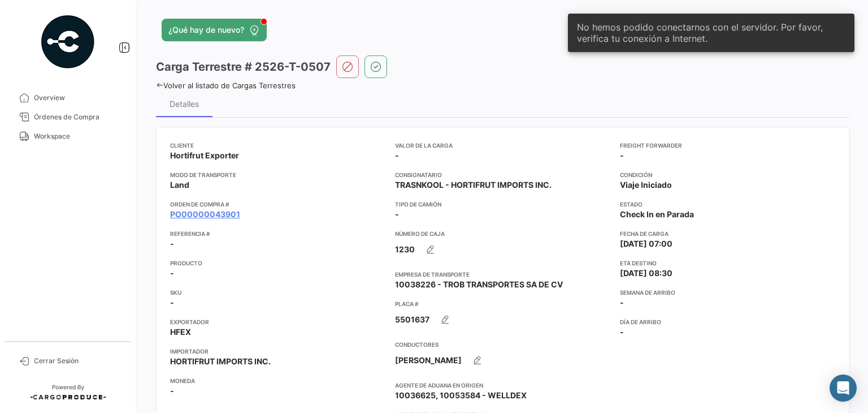 This screenshot has height=413, width=868. Describe the element at coordinates (68, 42) in the screenshot. I see `img: powered-by.png` at that location.